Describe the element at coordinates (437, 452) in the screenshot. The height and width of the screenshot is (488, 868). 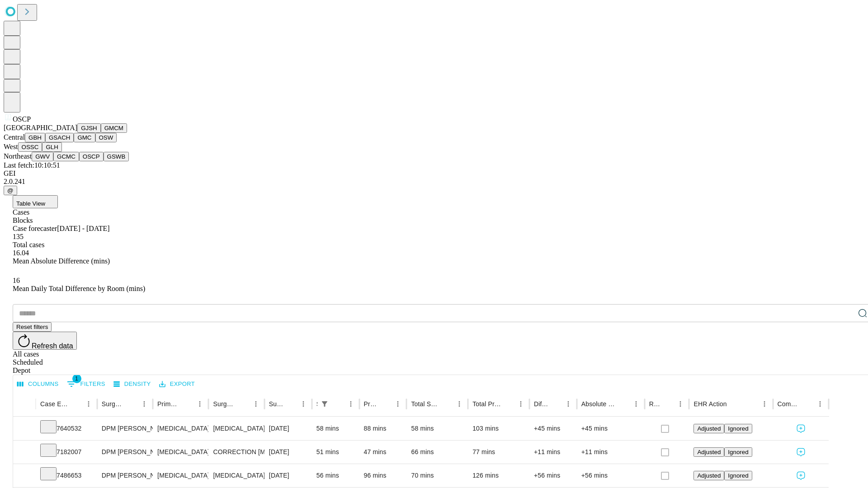
I see `div: 66 mins` at that location.